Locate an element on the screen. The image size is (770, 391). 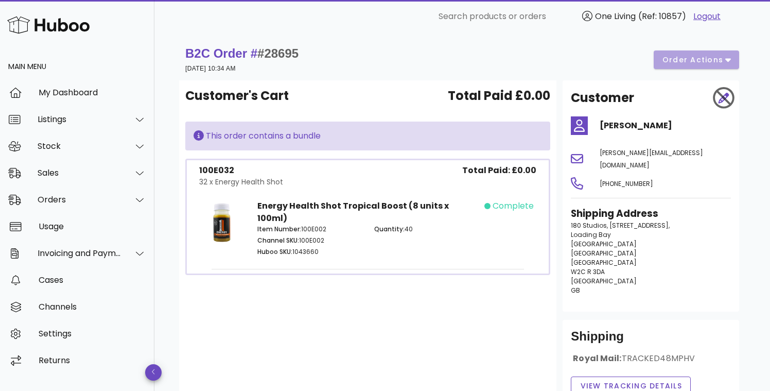
h3: Shipping Address is located at coordinates (650, 214).